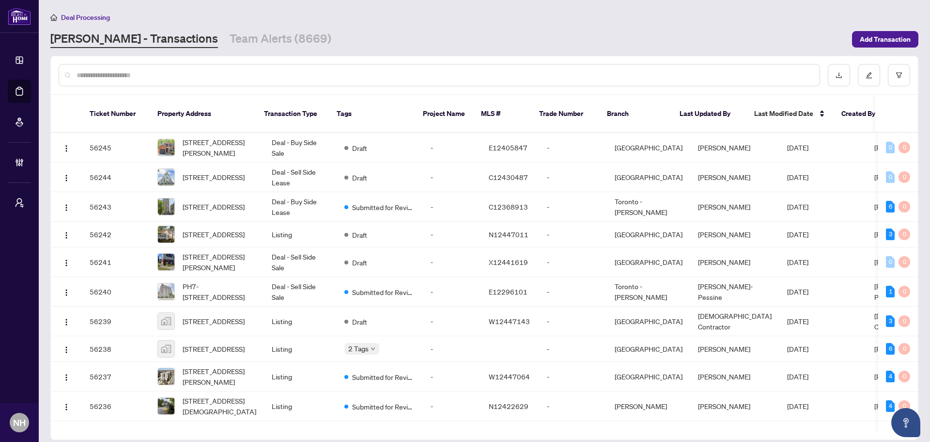 The width and height of the screenshot is (930, 442). Describe the element at coordinates (300, 291) in the screenshot. I see `td: Deal - Sell Side Sale` at that location.